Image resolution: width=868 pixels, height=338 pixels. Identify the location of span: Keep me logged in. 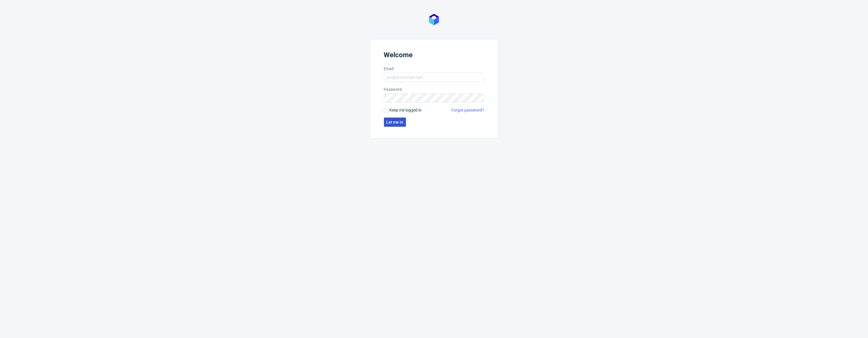
(406, 110).